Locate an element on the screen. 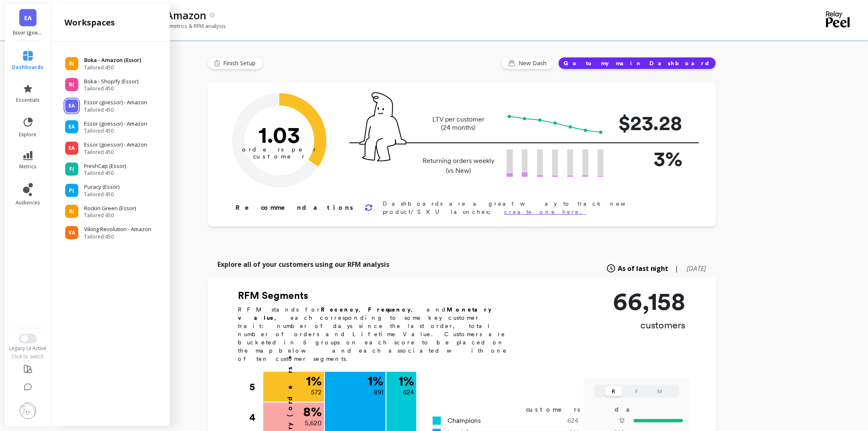  span: Finish Setup is located at coordinates (241, 63).